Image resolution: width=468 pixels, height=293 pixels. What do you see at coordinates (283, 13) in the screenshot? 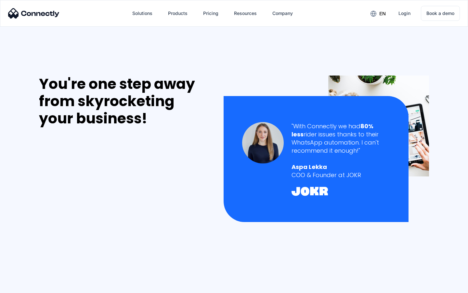
I see `div: Company` at bounding box center [283, 13].